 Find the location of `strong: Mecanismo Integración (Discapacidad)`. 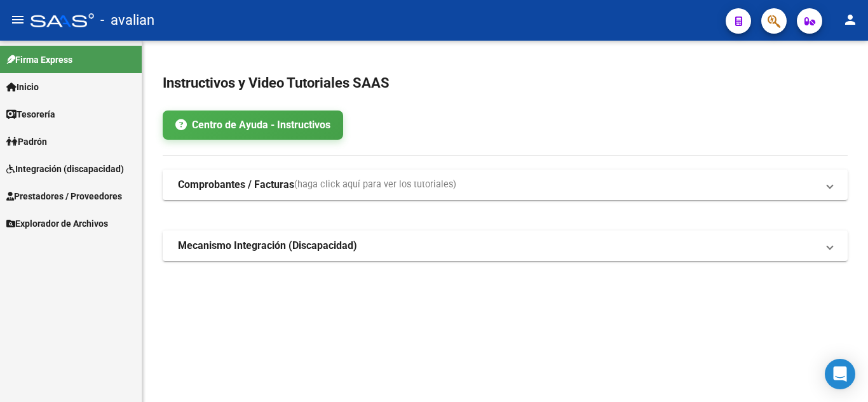

strong: Mecanismo Integración (Discapacidad) is located at coordinates (267, 246).